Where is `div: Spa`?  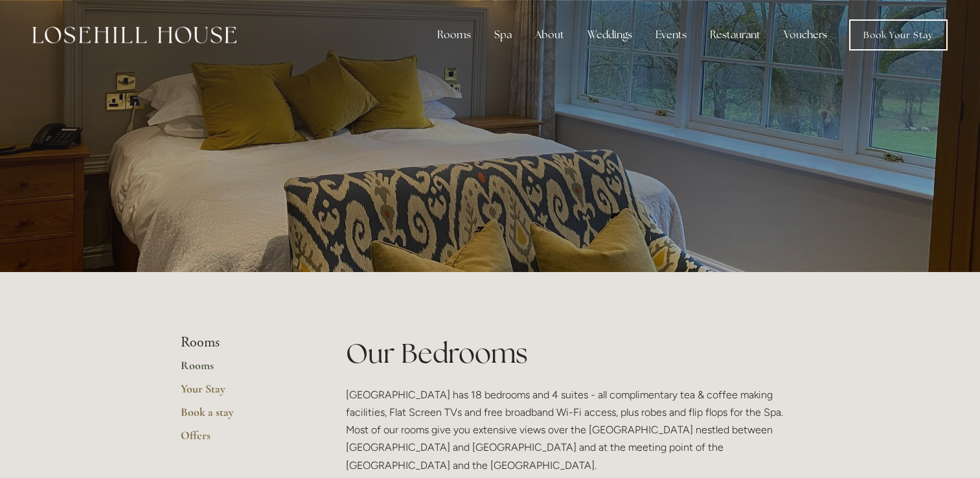
div: Spa is located at coordinates (502, 35).